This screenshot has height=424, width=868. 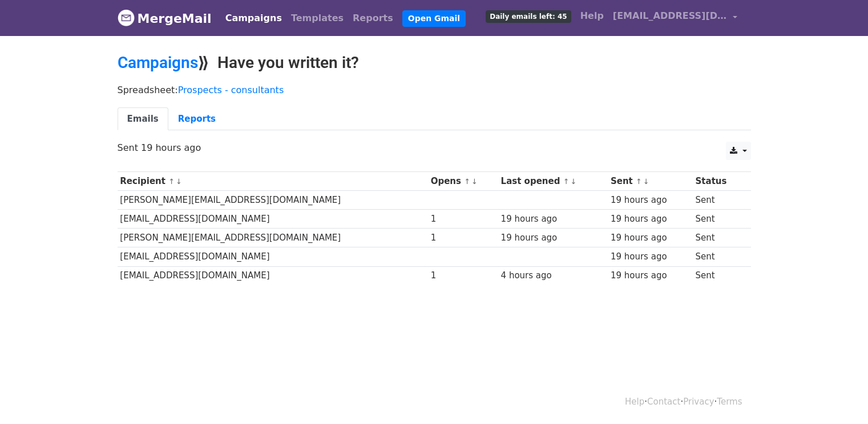 I want to click on p: Sent 19 hours ago, so click(x=434, y=147).